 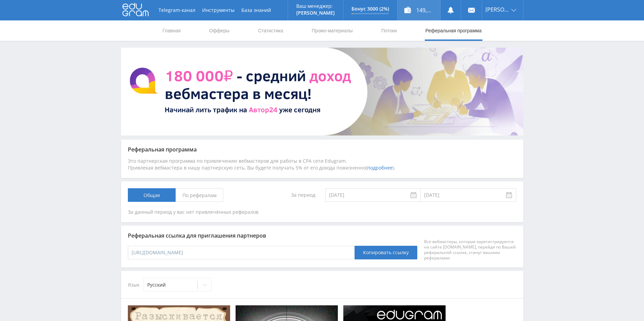 I want to click on a: Потоки, so click(x=389, y=30).